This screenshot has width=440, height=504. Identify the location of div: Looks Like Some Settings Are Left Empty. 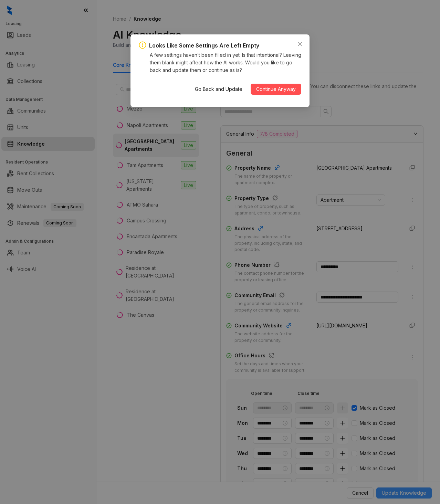
(204, 45).